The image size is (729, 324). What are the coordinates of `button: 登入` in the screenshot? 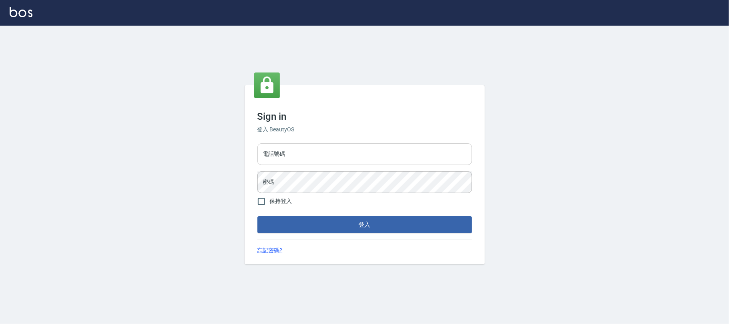 It's located at (365, 224).